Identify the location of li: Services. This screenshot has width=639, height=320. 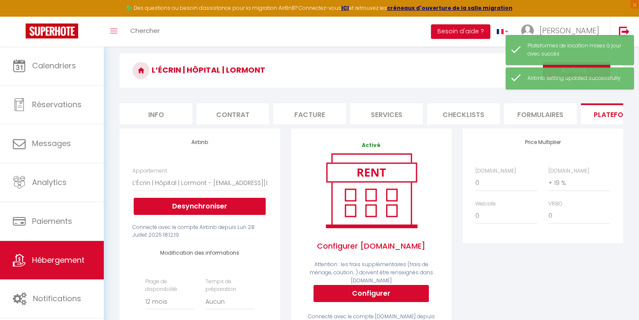
(387, 114).